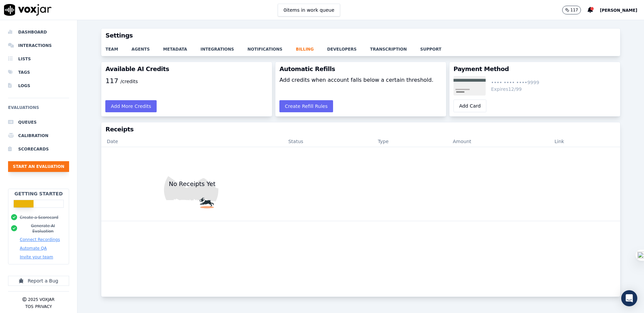 This screenshot has height=313, width=644. I want to click on h3: Settings, so click(361, 36).